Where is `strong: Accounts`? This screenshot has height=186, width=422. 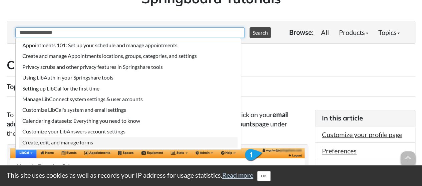 strong: Accounts is located at coordinates (241, 124).